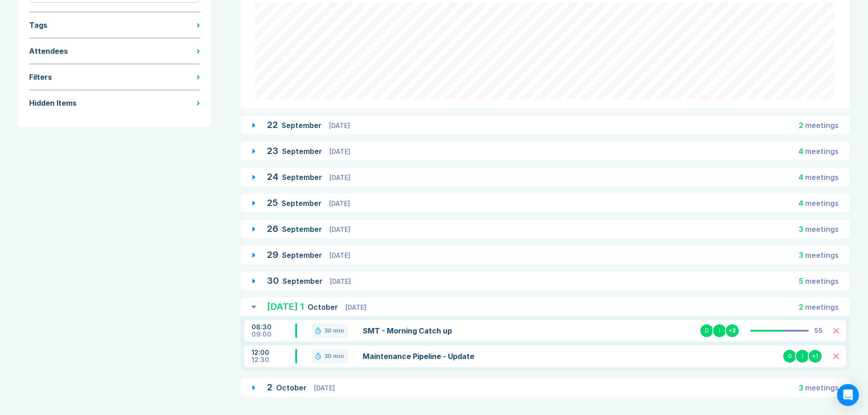 Image resolution: width=868 pixels, height=415 pixels. What do you see at coordinates (272, 229) in the screenshot?
I see `span: 26` at bounding box center [272, 229].